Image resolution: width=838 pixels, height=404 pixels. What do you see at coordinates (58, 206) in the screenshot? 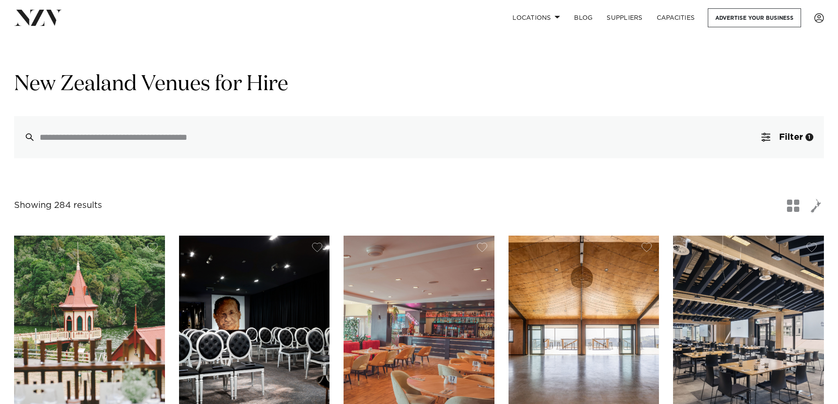
I see `div: Showing 284 results` at bounding box center [58, 206].